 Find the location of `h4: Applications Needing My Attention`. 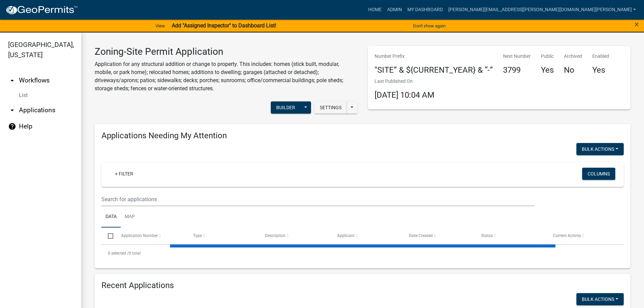

h4: Applications Needing My Attention is located at coordinates (362, 135).